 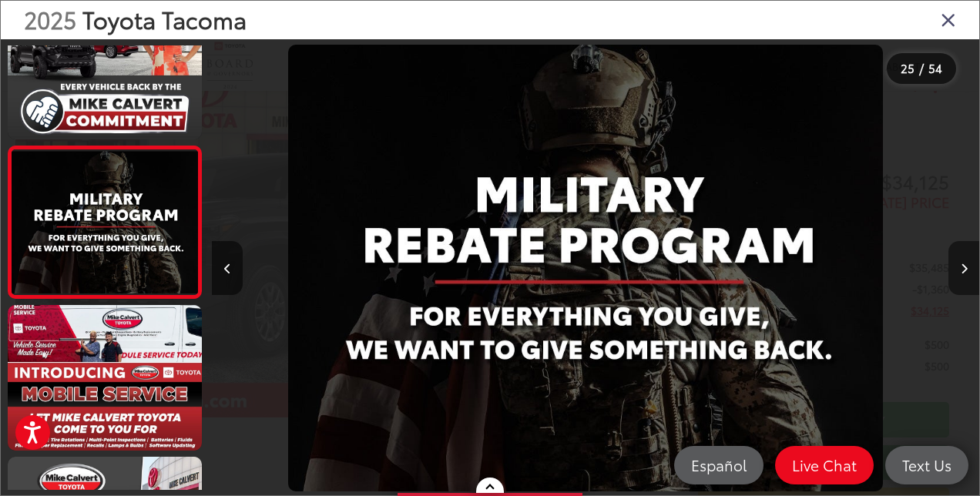 What do you see at coordinates (164, 19) in the screenshot?
I see `span: Toyota Tacoma` at bounding box center [164, 19].